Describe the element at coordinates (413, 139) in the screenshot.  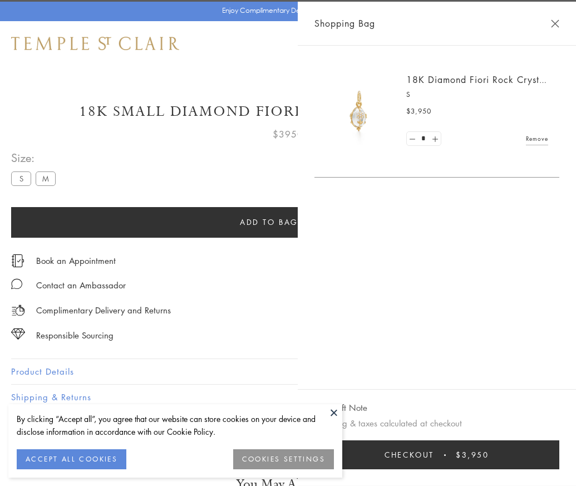
I see `a: Set quantity to 0` at that location.